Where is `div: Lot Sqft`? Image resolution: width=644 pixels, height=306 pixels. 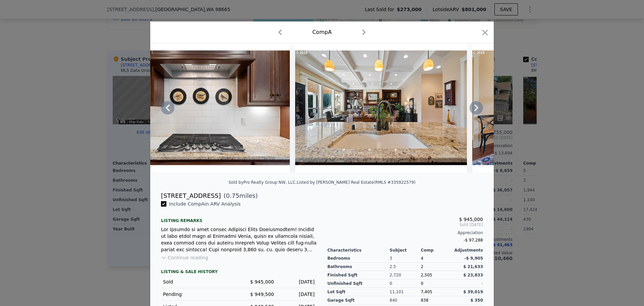
div: Lot Sqft is located at coordinates (358, 292).